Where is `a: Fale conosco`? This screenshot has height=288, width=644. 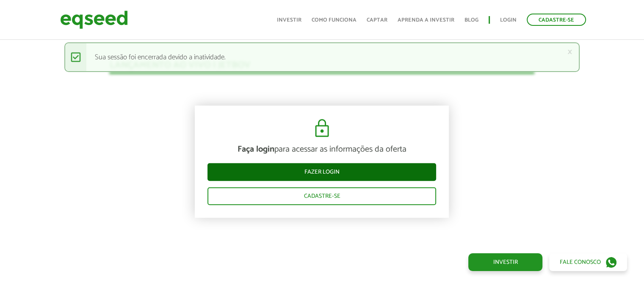 a: Fale conosco is located at coordinates (588, 262).